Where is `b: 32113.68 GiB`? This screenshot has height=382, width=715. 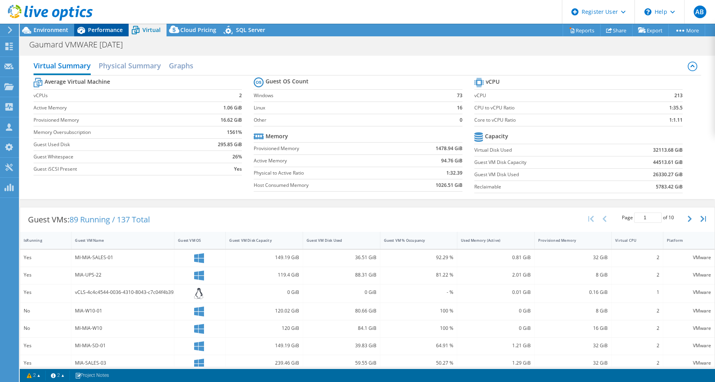
b: 32113.68 GiB is located at coordinates (668, 150).